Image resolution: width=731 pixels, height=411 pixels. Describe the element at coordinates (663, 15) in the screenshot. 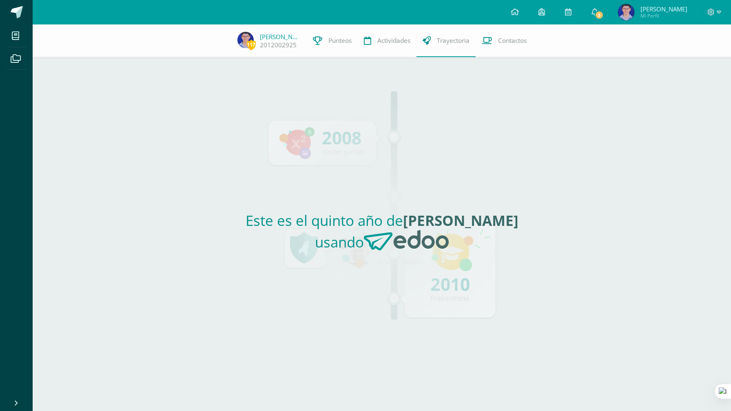

I see `span: Mi Perfil` at that location.